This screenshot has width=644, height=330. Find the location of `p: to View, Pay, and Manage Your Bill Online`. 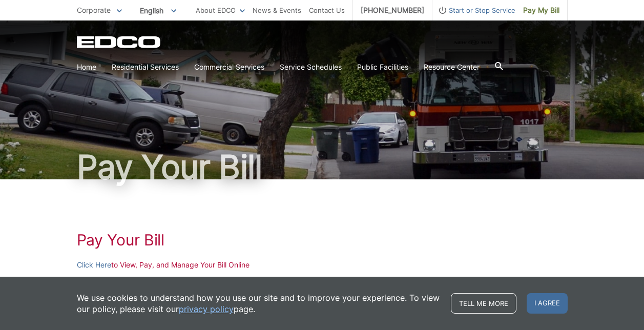

p: to View, Pay, and Manage Your Bill Online is located at coordinates (323, 265).